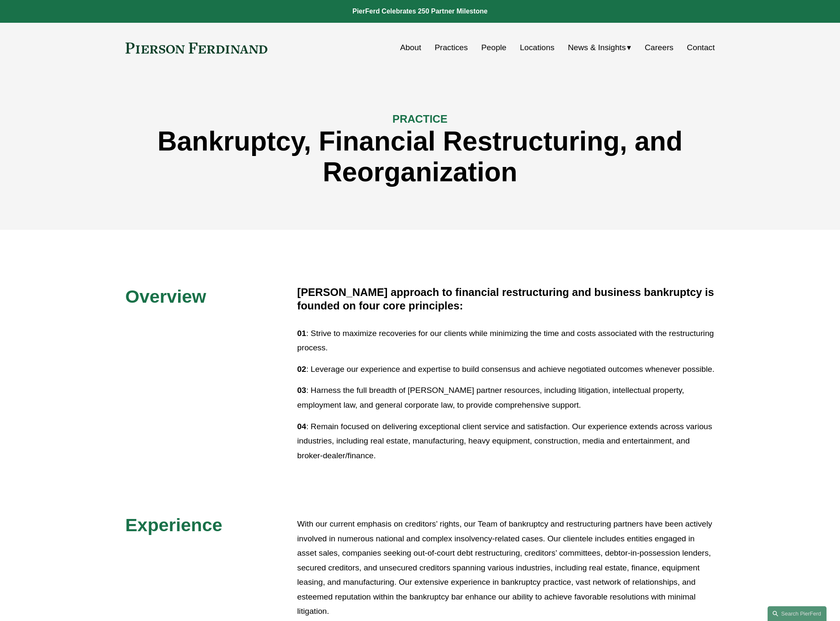 The image size is (840, 621). I want to click on a: People, so click(494, 48).